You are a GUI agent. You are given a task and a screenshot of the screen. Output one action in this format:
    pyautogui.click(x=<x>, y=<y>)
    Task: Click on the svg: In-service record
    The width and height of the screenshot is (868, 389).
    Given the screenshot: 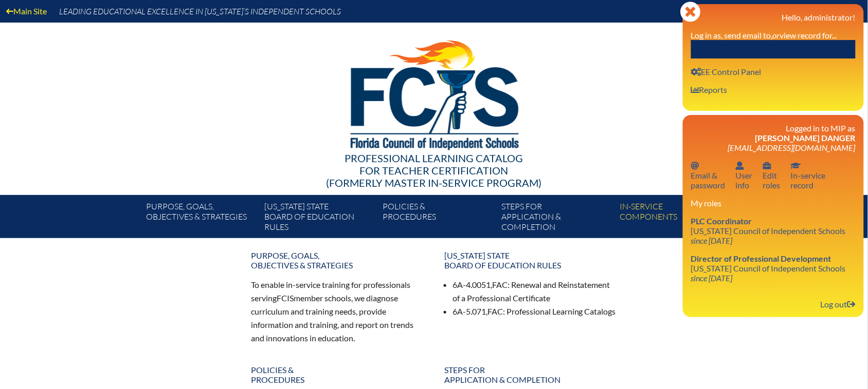 What is the action you would take?
    pyautogui.click(x=796, y=166)
    